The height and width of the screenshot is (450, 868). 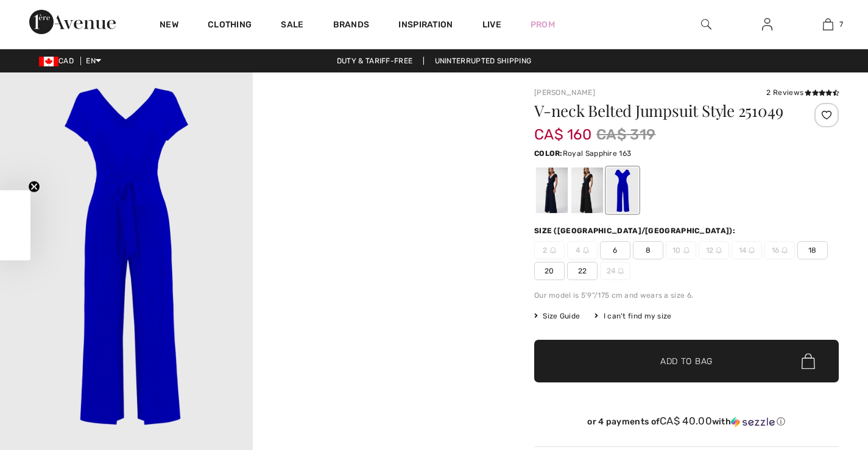 I want to click on button: Close teaser, so click(x=34, y=186).